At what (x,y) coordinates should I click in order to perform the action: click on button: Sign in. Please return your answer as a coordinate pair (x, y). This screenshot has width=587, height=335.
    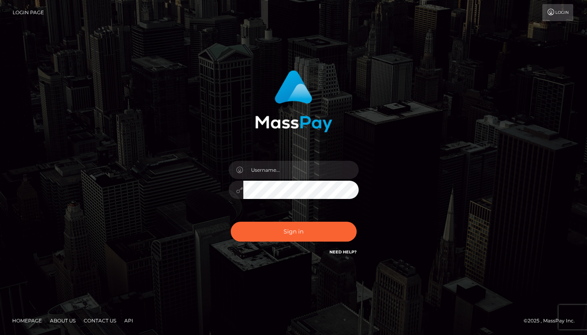
    Looking at the image, I should click on (294, 231).